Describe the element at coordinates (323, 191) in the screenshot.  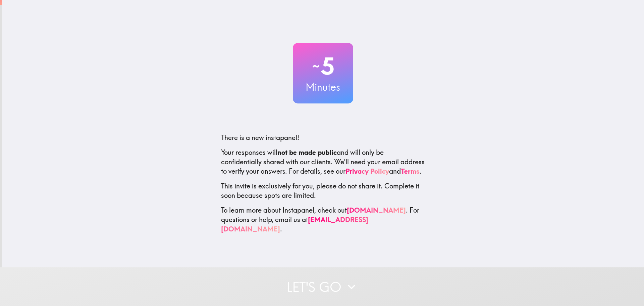
I see `p: This invite is exclusively for you, please do not share it. Complete it soon because spots are li...` at that location.